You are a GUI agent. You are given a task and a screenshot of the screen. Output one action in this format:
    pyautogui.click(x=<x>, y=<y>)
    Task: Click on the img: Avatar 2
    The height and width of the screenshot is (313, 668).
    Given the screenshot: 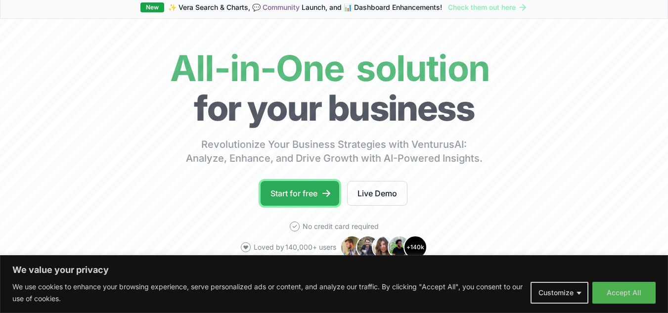 What is the action you would take?
    pyautogui.click(x=368, y=247)
    